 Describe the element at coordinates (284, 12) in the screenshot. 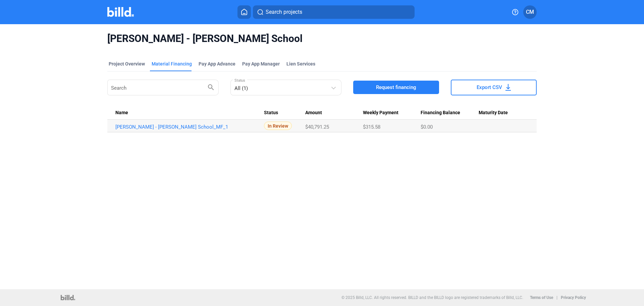

I see `span: Search projects` at that location.